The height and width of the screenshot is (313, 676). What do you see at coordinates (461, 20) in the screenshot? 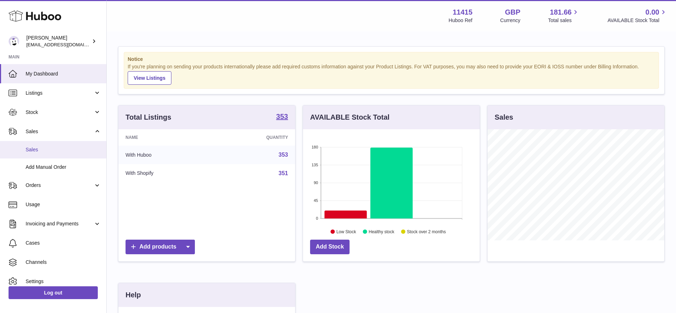
I see `div: Huboo Ref` at bounding box center [461, 20].